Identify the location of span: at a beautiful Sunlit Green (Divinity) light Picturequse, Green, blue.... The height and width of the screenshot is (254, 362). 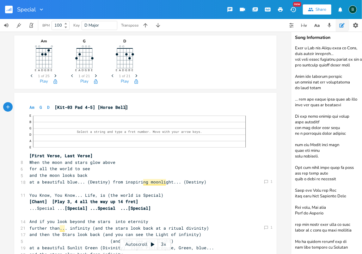
(122, 247).